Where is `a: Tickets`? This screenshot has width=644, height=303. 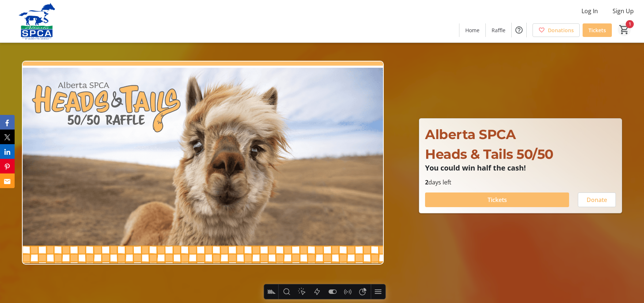 a: Tickets is located at coordinates (597, 30).